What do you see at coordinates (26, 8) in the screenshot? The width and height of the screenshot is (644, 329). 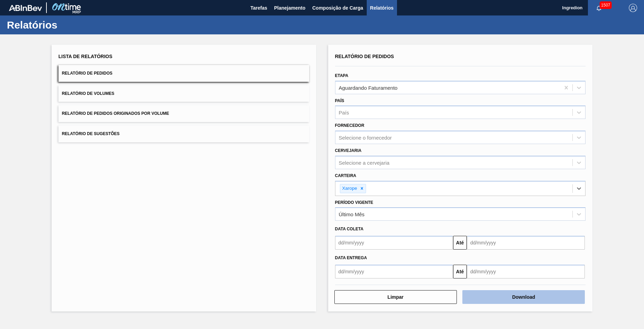 I see `img: TNhmsLtSVTkK8tSr43FrP2fwEKptu5GPRR3wAAAABJRU5ErkJggg==` at bounding box center [26, 8].